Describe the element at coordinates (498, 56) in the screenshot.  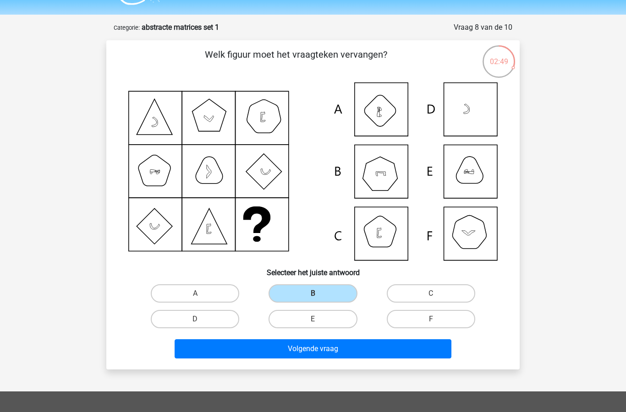
I see `div: 02:49` at that location.